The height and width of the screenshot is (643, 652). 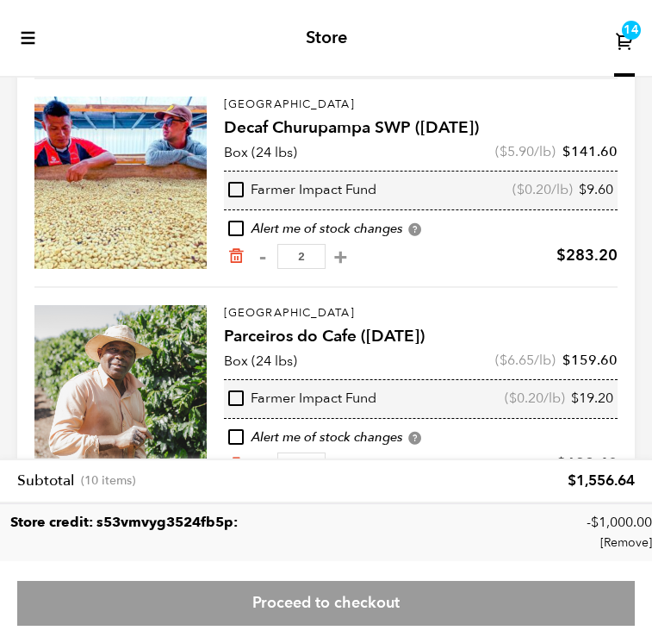 What do you see at coordinates (76, 481) in the screenshot?
I see `th: Subtotal` at bounding box center [76, 481].